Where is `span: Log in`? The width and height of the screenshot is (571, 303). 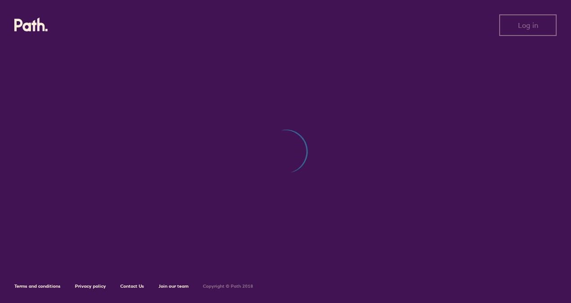
span: Log in is located at coordinates (528, 25).